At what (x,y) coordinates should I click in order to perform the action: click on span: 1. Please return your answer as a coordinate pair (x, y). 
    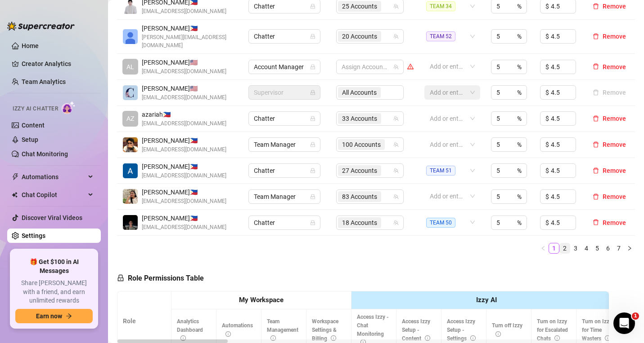
    Looking at the image, I should click on (635, 316).